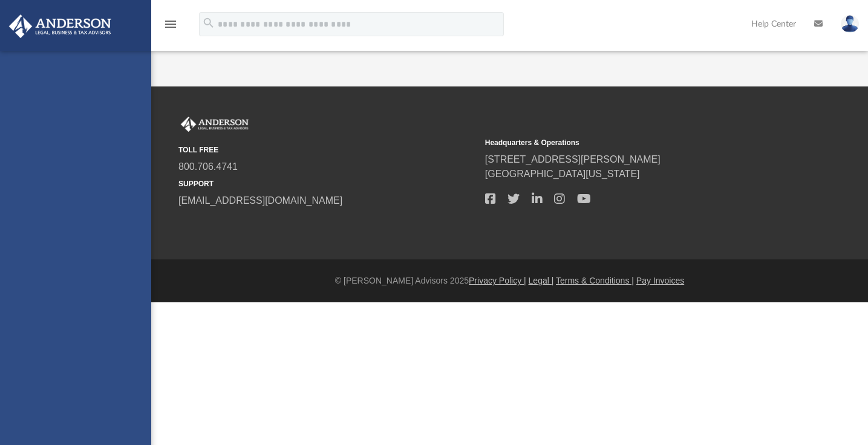  What do you see at coordinates (850, 24) in the screenshot?
I see `img: User Pic` at bounding box center [850, 24].